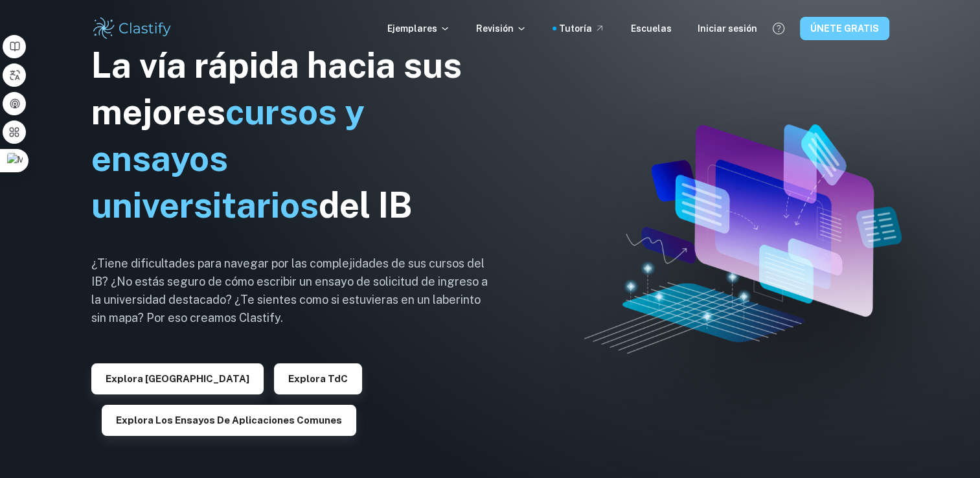 The image size is (980, 478). I want to click on a: Logotipo de Clastify, so click(132, 29).